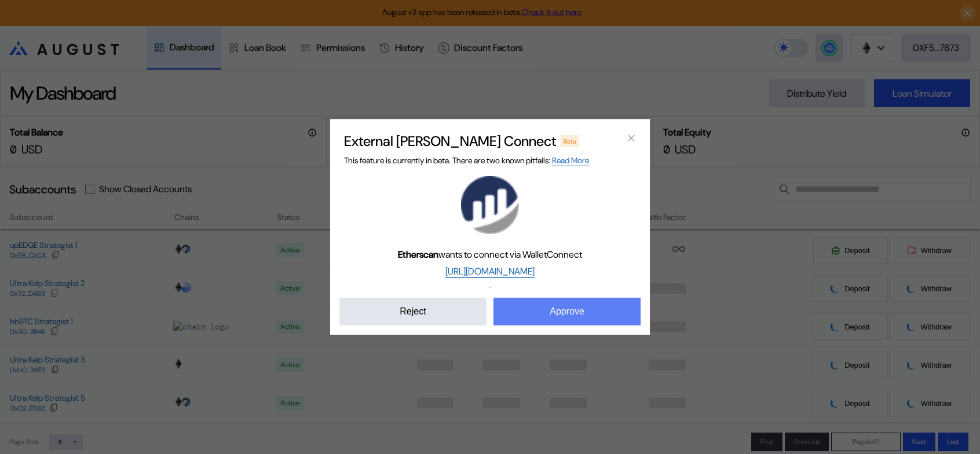  I want to click on div: Beta, so click(570, 141).